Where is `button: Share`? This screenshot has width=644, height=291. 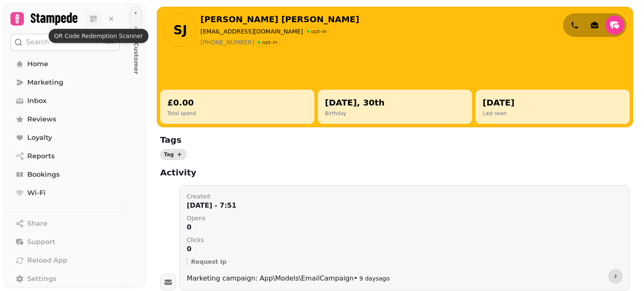
button: Share is located at coordinates (65, 223).